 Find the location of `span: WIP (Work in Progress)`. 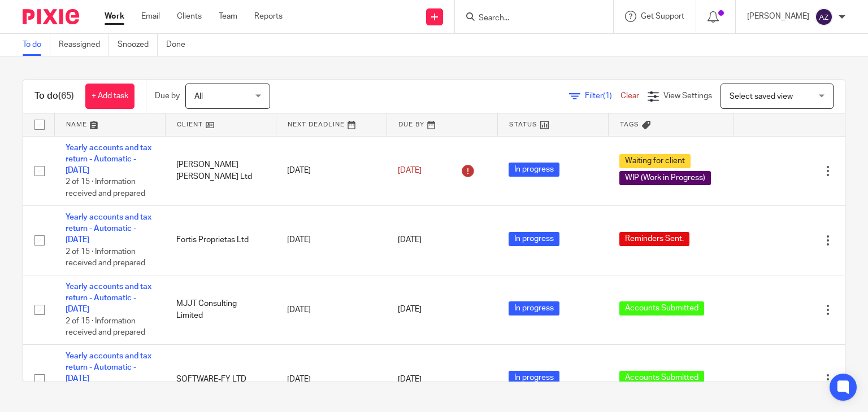

span: WIP (Work in Progress) is located at coordinates (665, 178).